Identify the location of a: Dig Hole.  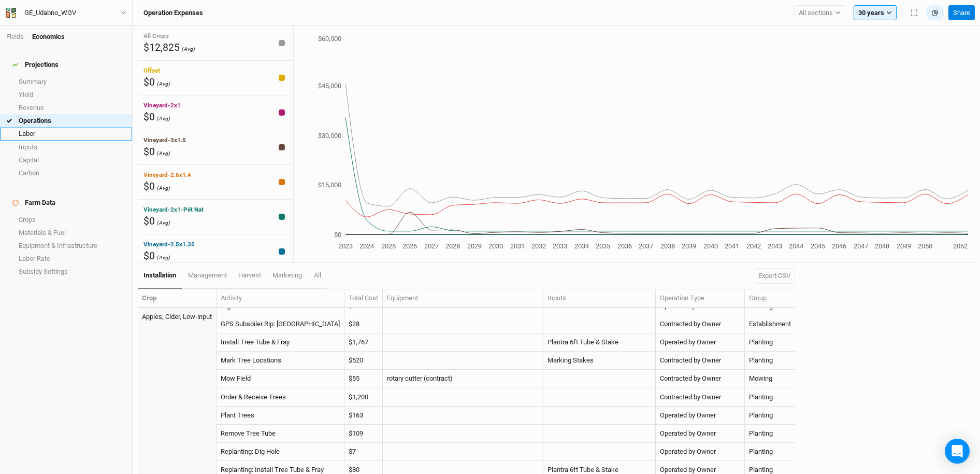
(233, 305).